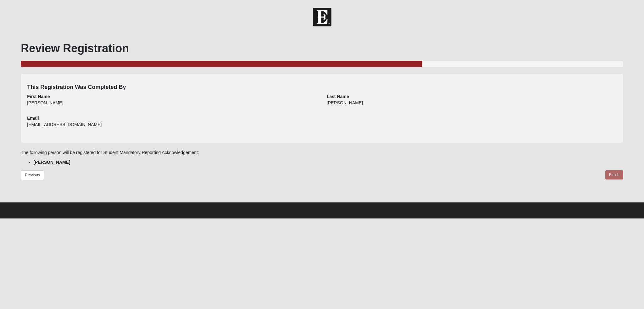 The image size is (644, 309). What do you see at coordinates (322, 17) in the screenshot?
I see `img: Church of Eleven22 Logo` at bounding box center [322, 17].